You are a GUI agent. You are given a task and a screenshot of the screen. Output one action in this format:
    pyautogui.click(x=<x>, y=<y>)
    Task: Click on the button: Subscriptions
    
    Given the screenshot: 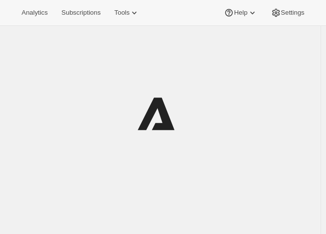 What is the action you would take?
    pyautogui.click(x=81, y=13)
    